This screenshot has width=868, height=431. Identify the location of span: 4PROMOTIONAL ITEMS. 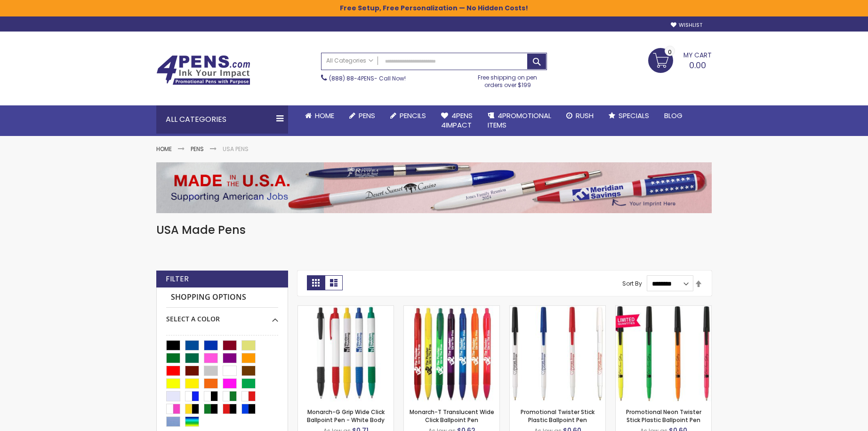
(520, 120).